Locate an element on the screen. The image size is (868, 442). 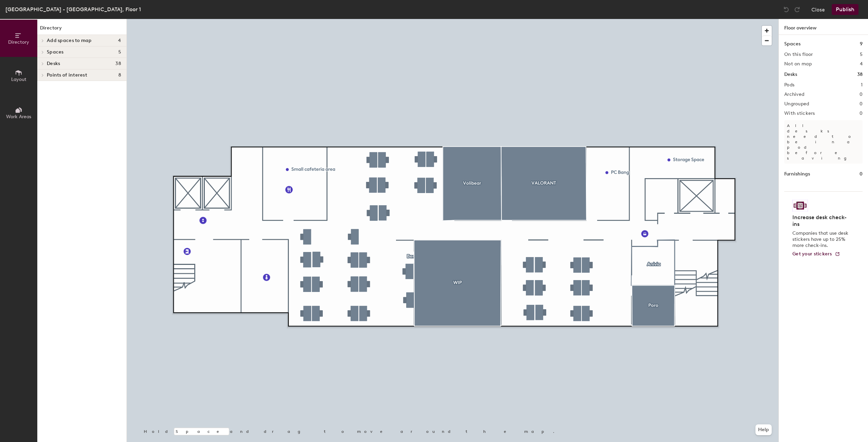
button: Close is located at coordinates (818, 10).